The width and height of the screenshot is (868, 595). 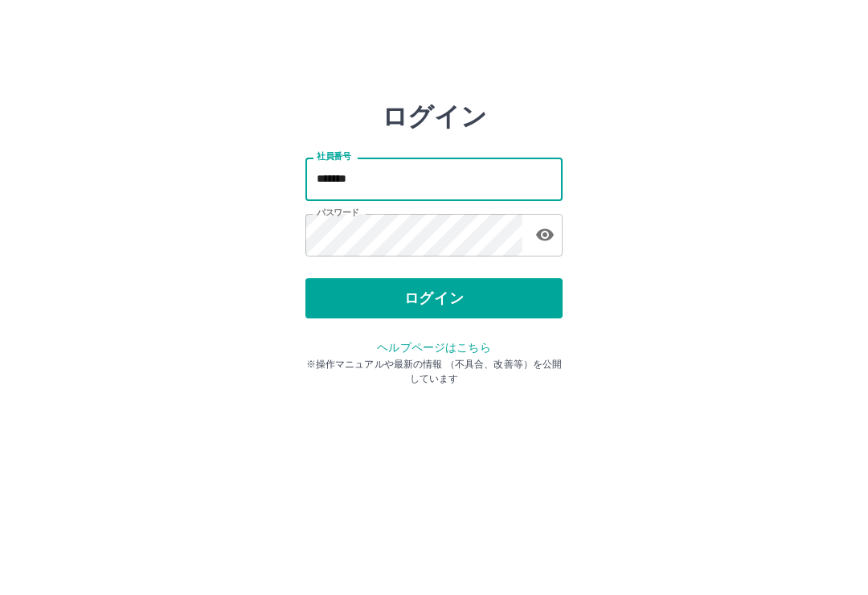 I want to click on p: ※操作マニュアルや最新の情報 （不具合、改善等）を公開しています, so click(x=434, y=372).